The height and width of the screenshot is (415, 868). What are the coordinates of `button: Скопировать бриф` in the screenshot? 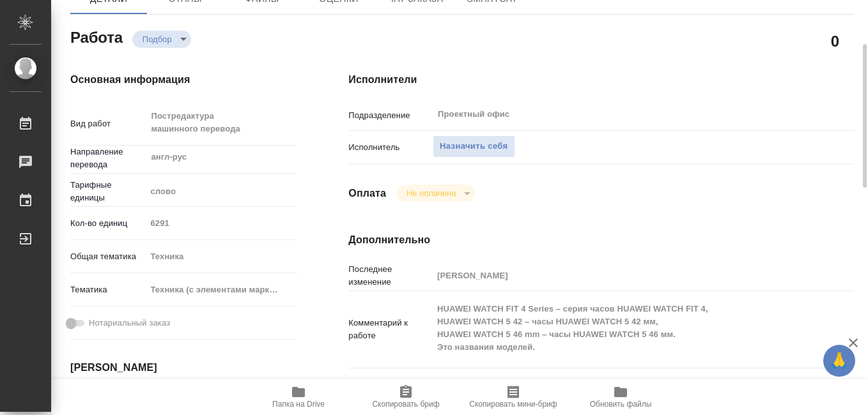 It's located at (406, 397).